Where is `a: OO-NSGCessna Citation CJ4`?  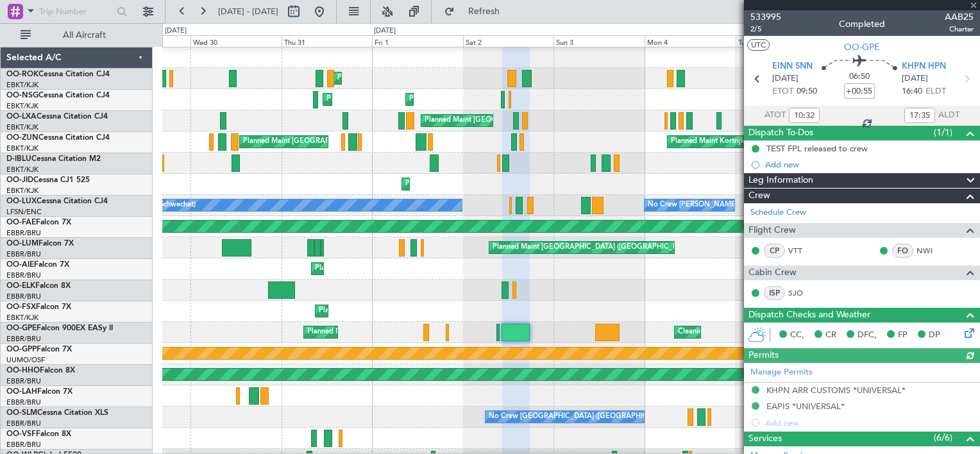
a: OO-NSGCessna Citation CJ4 is located at coordinates (58, 96).